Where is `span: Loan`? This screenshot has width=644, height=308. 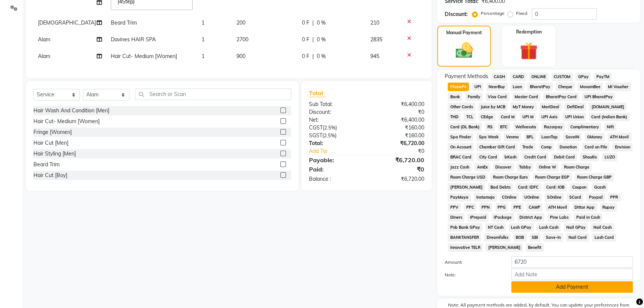 span: Loan is located at coordinates (518, 87).